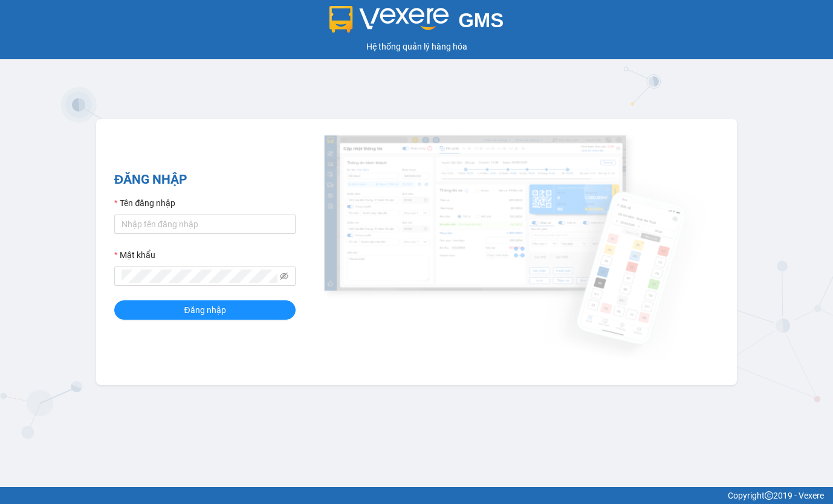  Describe the element at coordinates (199, 276) in the screenshot. I see `input: Mật khẩu` at that location.